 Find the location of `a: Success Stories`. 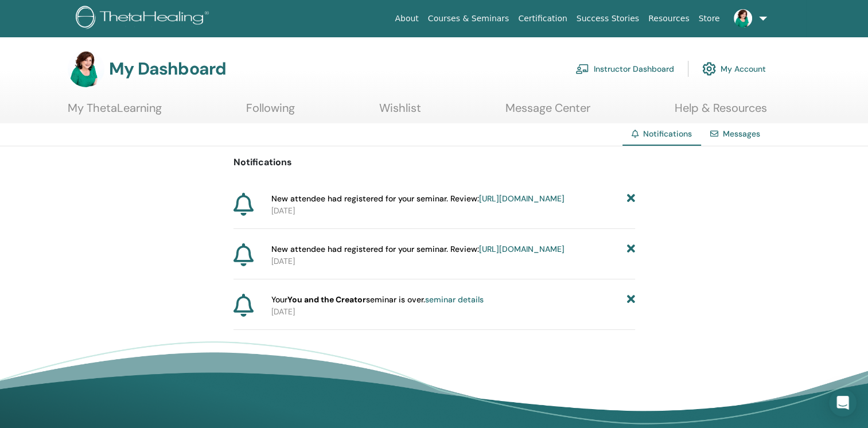

a: Success Stories is located at coordinates (607, 18).